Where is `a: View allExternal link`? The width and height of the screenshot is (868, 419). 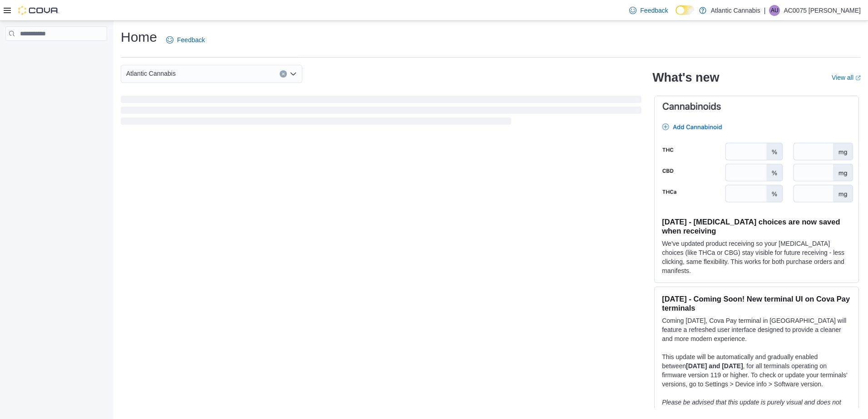 a: View allExternal link is located at coordinates (846, 77).